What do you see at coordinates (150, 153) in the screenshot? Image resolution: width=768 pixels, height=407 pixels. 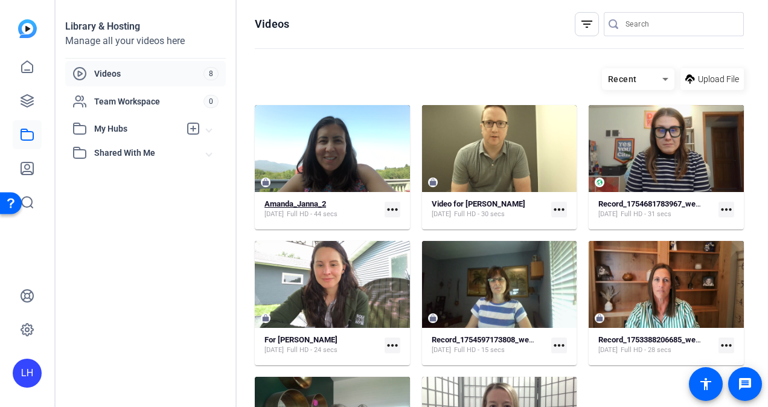 I see `span: Shared With Me` at bounding box center [150, 153].